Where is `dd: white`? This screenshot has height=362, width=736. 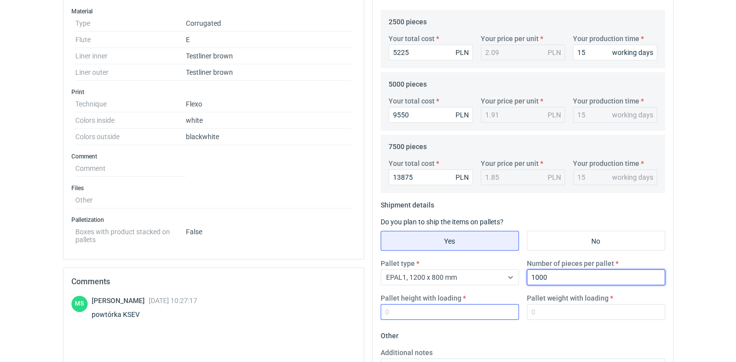 dd: white is located at coordinates (269, 120).